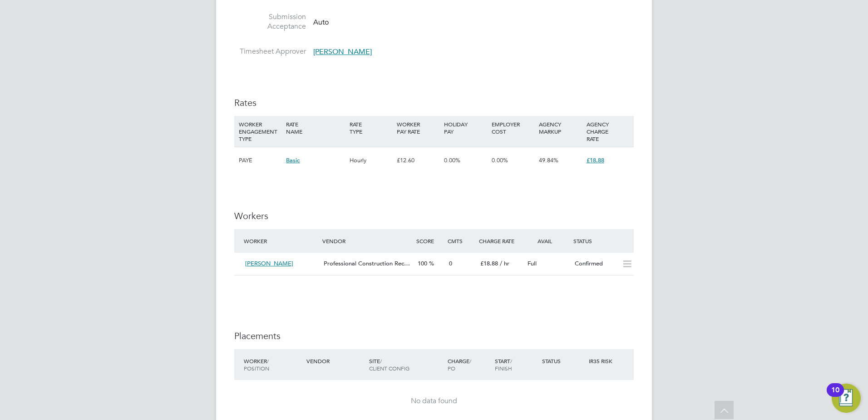  What do you see at coordinates (560, 128) in the screenshot?
I see `div: AGENCY MARKUP` at bounding box center [560, 128].